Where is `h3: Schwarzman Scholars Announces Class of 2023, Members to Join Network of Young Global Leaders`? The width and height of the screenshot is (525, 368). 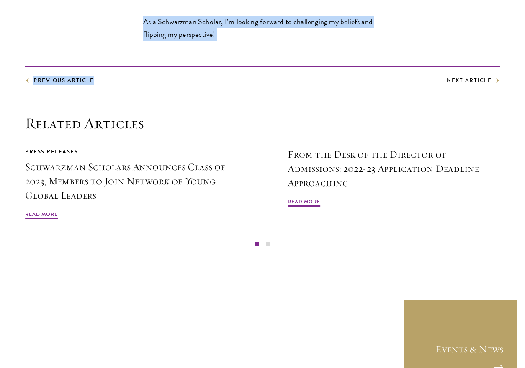 h3: Schwarzman Scholars Announces Class of 2023, Members to Join Network of Young Global Leaders is located at coordinates (131, 181).